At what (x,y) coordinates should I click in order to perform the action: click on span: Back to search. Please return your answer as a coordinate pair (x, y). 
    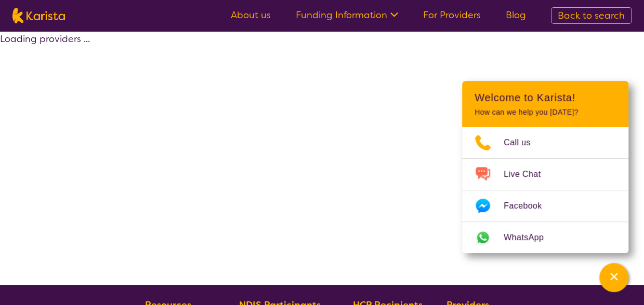
    Looking at the image, I should click on (590, 16).